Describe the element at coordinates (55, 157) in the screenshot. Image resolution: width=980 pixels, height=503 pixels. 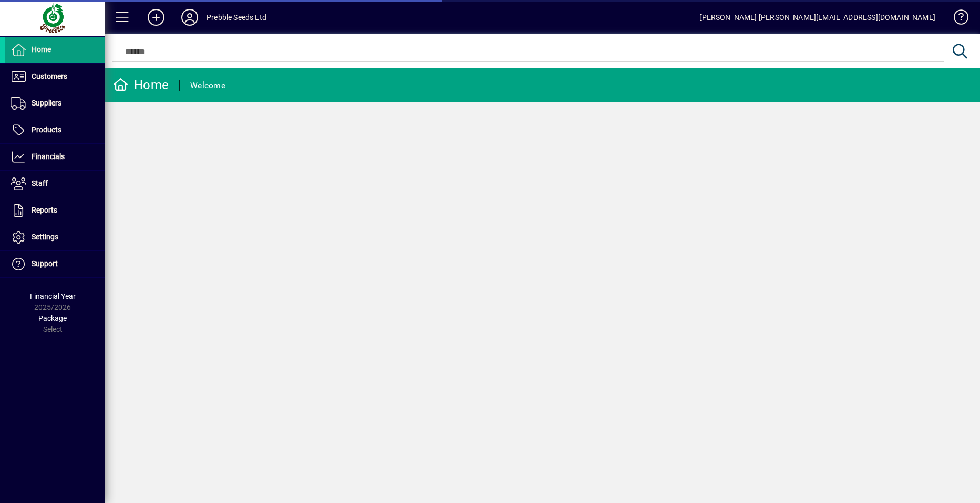
I see `a: Financials` at that location.